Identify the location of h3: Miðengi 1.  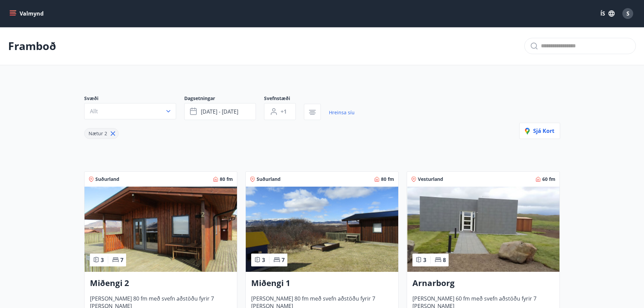
(322, 283).